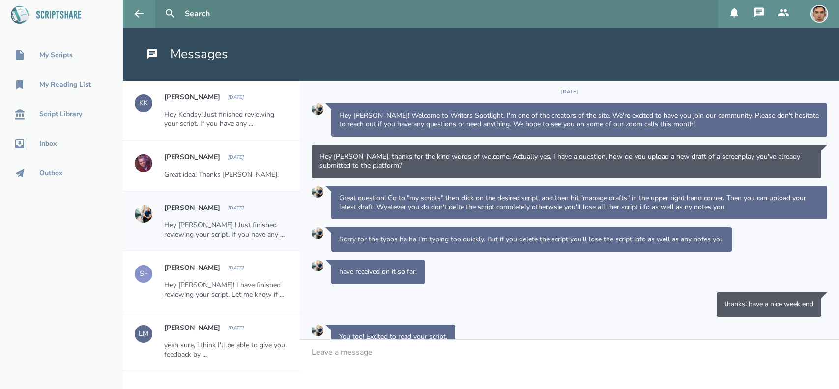 The image size is (839, 389). Describe the element at coordinates (236, 208) in the screenshot. I see `div: Monday, September 22, 2025 at 12:02:39 AM` at that location.